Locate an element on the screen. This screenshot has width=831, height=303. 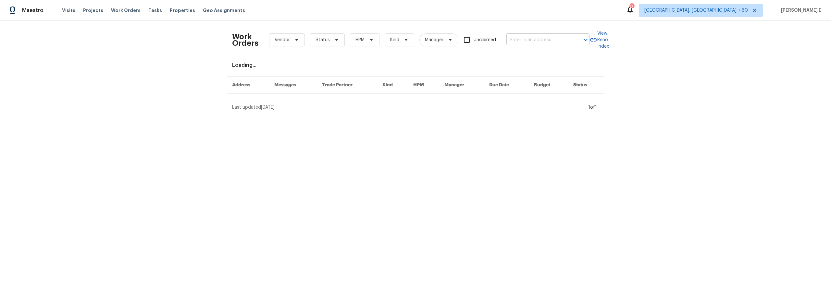
span: Geo Assignments is located at coordinates (224, 10).